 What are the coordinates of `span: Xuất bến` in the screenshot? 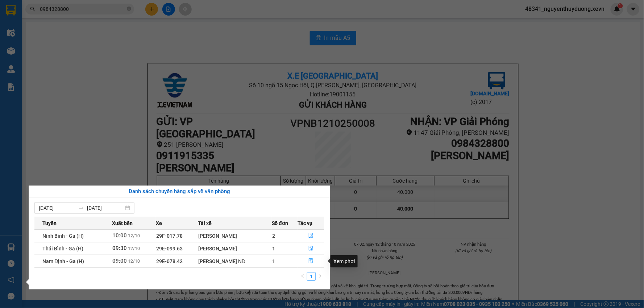 It's located at (122, 223).